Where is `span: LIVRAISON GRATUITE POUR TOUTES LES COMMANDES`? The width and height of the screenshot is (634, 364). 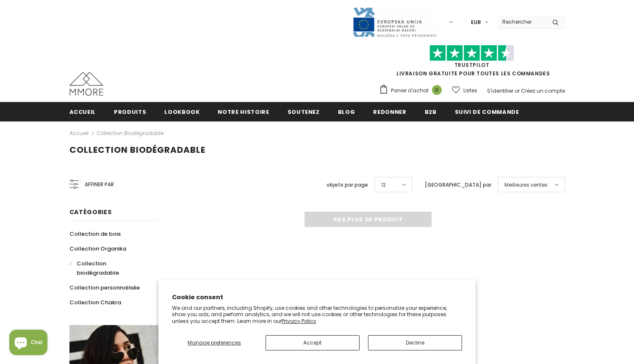 span: LIVRAISON GRATUITE POUR TOUTES LES COMMANDES is located at coordinates (472, 63).